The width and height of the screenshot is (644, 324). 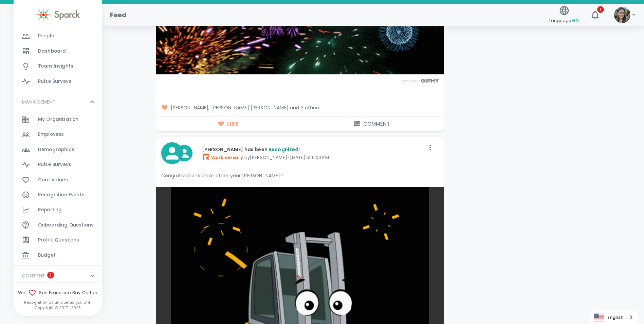 I want to click on p: MANAGEMENT, so click(x=39, y=102).